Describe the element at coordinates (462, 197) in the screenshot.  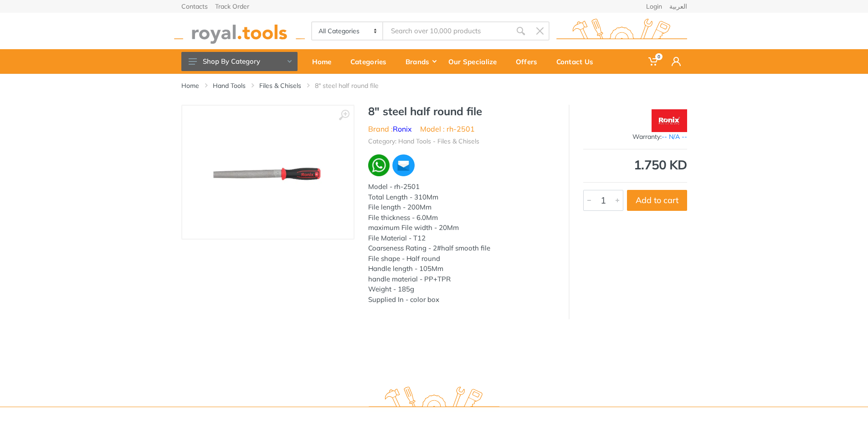
I see `div: Total Length - 310Mm` at that location.